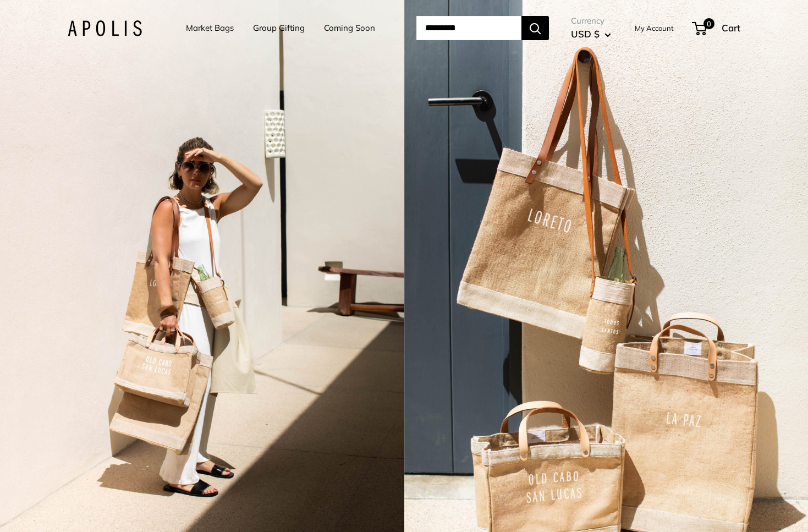  What do you see at coordinates (732, 27) in the screenshot?
I see `span: Cart` at bounding box center [732, 27].